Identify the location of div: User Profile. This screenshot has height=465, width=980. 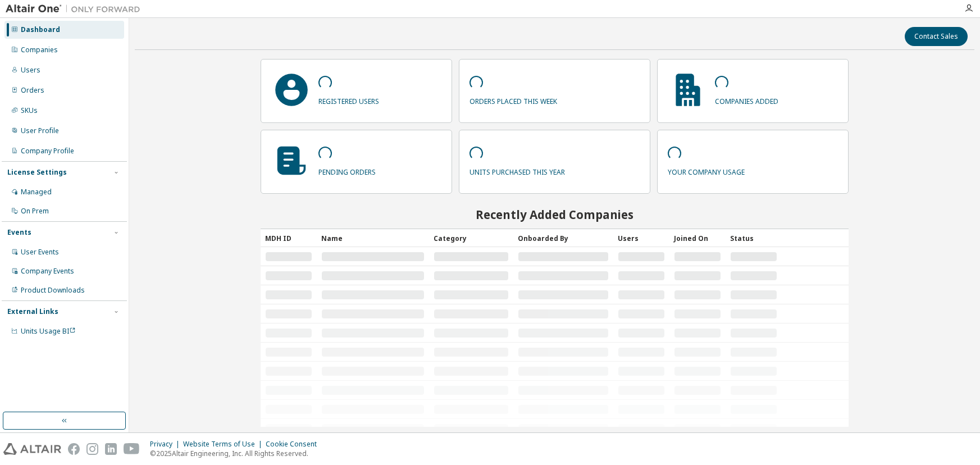
(40, 131).